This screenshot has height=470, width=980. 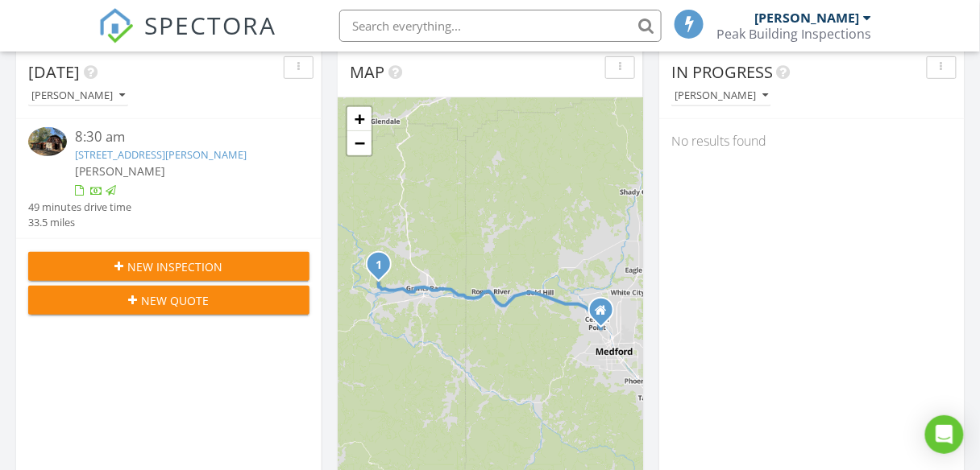 I want to click on div: 49 minutes drive time, so click(x=80, y=207).